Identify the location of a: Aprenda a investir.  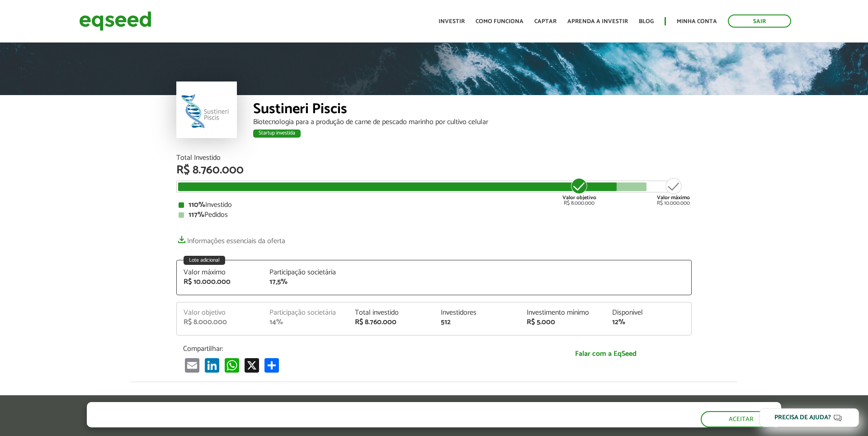
(598, 21).